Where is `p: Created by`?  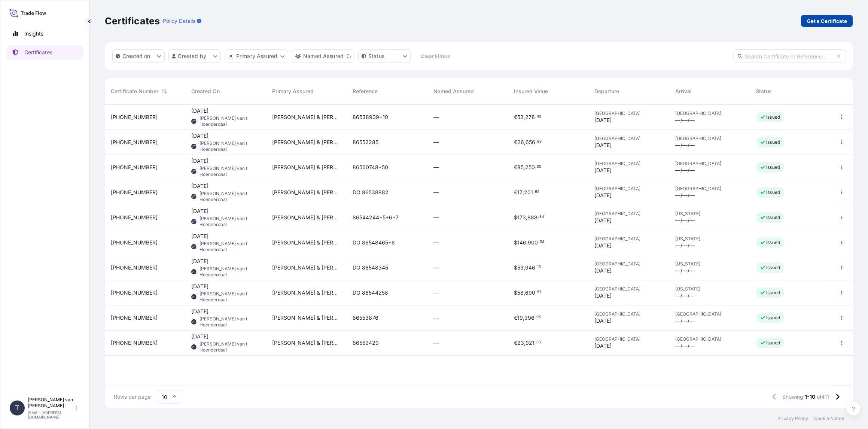 p: Created by is located at coordinates (192, 56).